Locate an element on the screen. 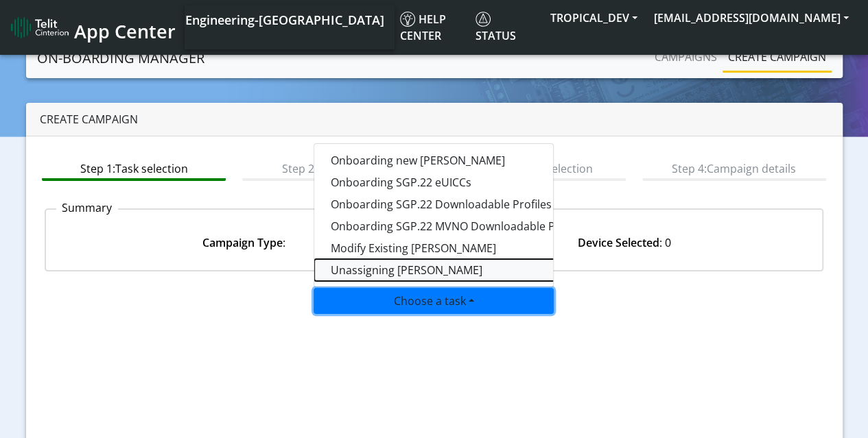 Image resolution: width=868 pixels, height=438 pixels. span: Help center is located at coordinates (423, 27).